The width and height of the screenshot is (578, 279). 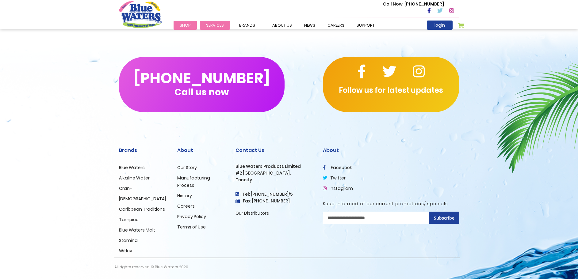 I want to click on h2: Brands, so click(x=144, y=150).